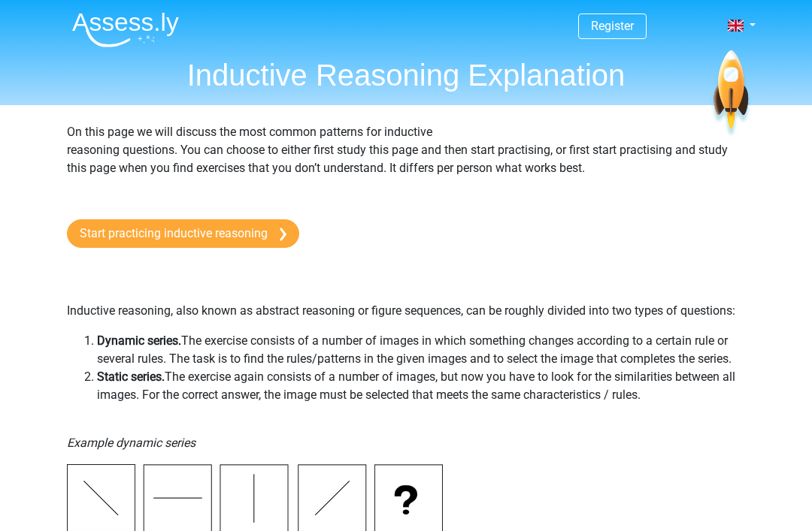 This screenshot has width=812, height=531. I want to click on img: Assessly, so click(125, 29).